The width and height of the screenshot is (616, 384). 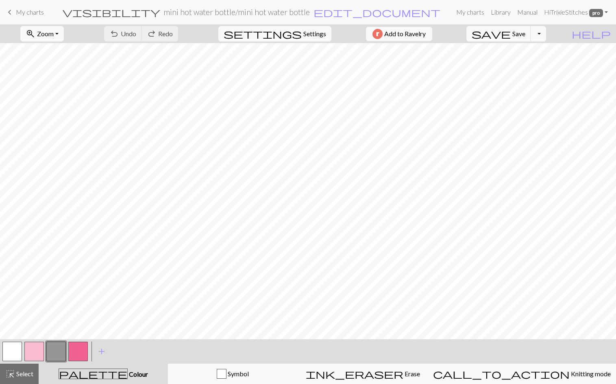 What do you see at coordinates (597, 13) in the screenshot?
I see `span: pro` at bounding box center [597, 13].